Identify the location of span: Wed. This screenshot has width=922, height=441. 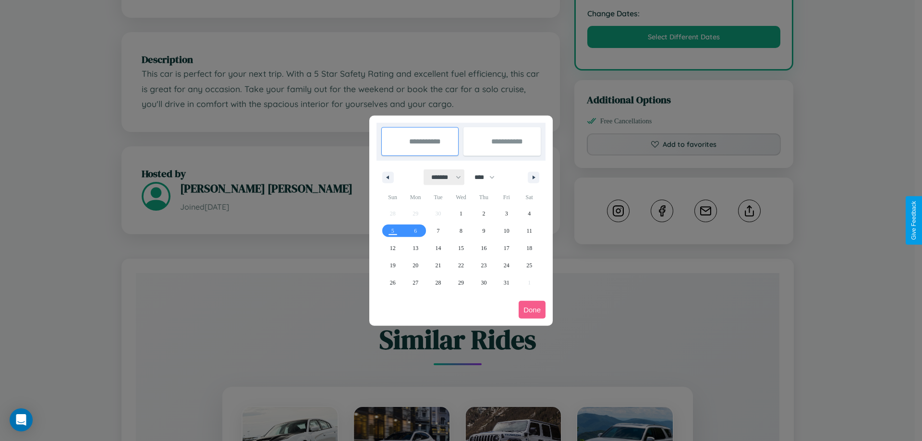
(461, 197).